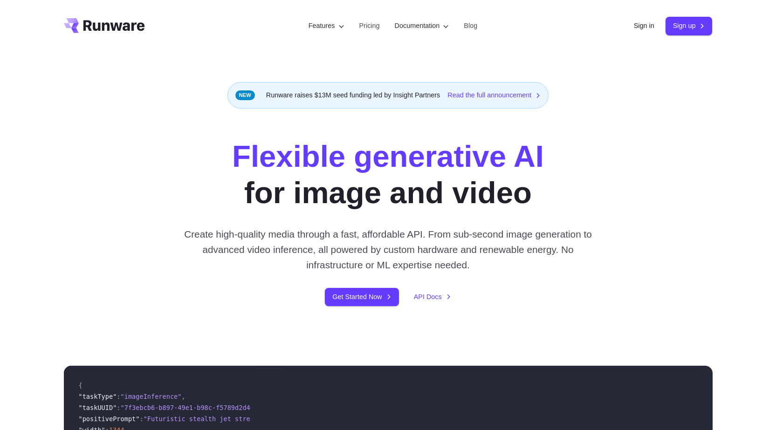 This screenshot has width=776, height=430. Describe the element at coordinates (109, 419) in the screenshot. I see `span: "positivePrompt"` at that location.